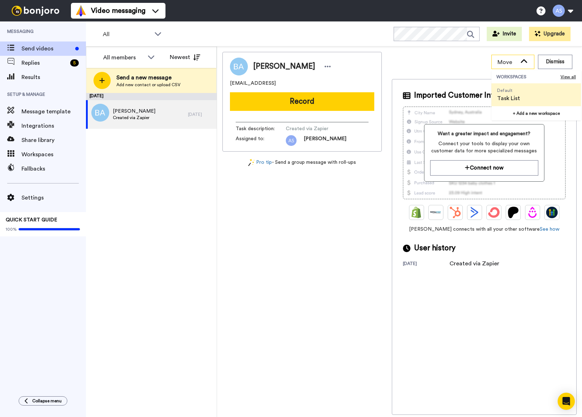 This screenshot has width=582, height=417. Describe the element at coordinates (434, 248) in the screenshot. I see `span: User history` at that location.